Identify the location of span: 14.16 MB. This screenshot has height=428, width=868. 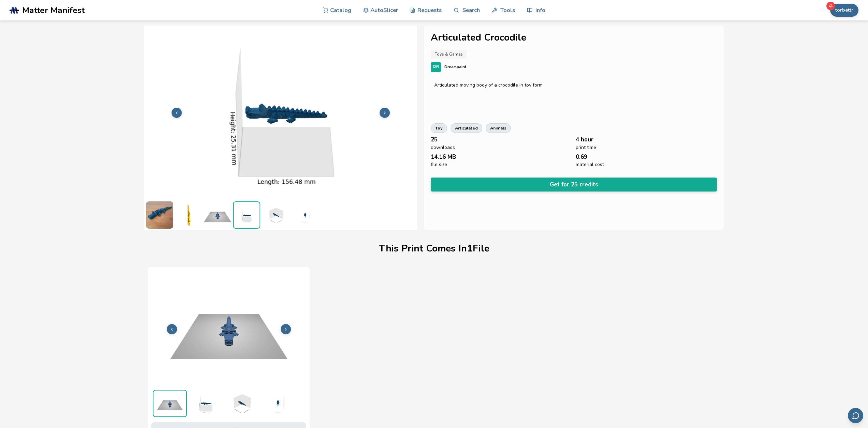
(444, 157).